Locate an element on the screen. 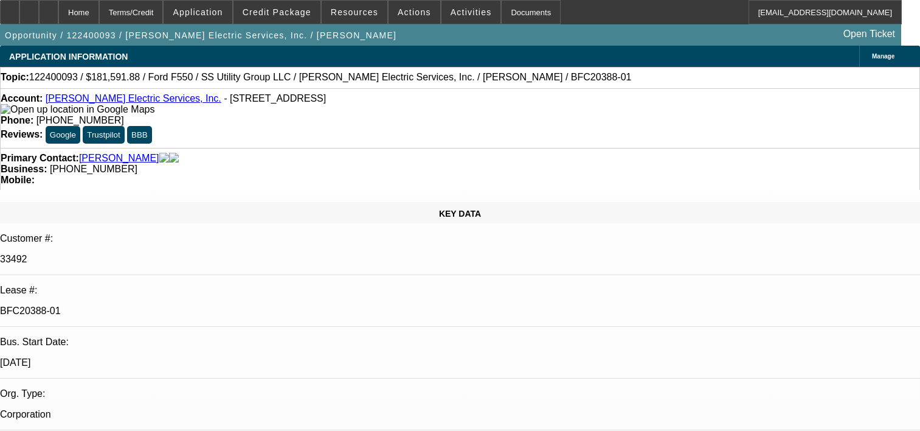 Image resolution: width=920 pixels, height=431 pixels. button: Resources is located at coordinates (355, 12).